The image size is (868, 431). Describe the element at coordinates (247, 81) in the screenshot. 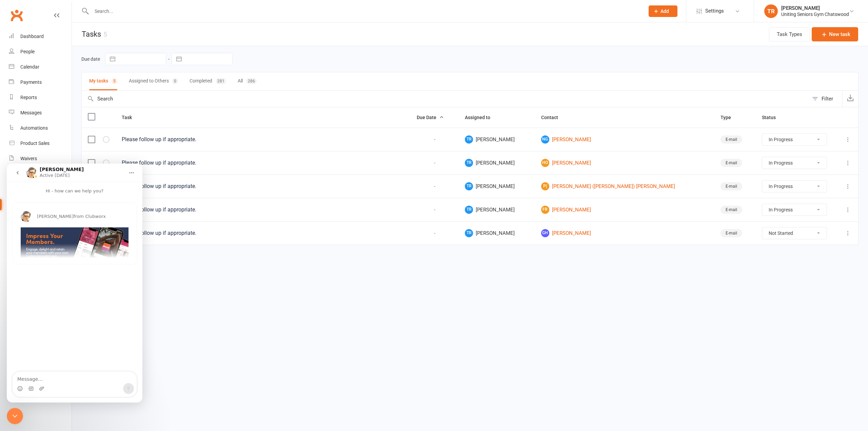

I see `button: All286` at that location.